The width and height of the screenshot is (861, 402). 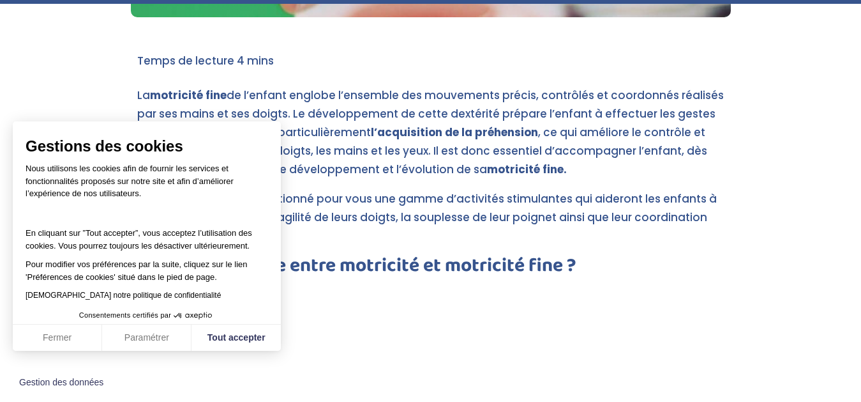 What do you see at coordinates (125, 315) in the screenshot?
I see `span: Consentements certifiés par` at bounding box center [125, 315].